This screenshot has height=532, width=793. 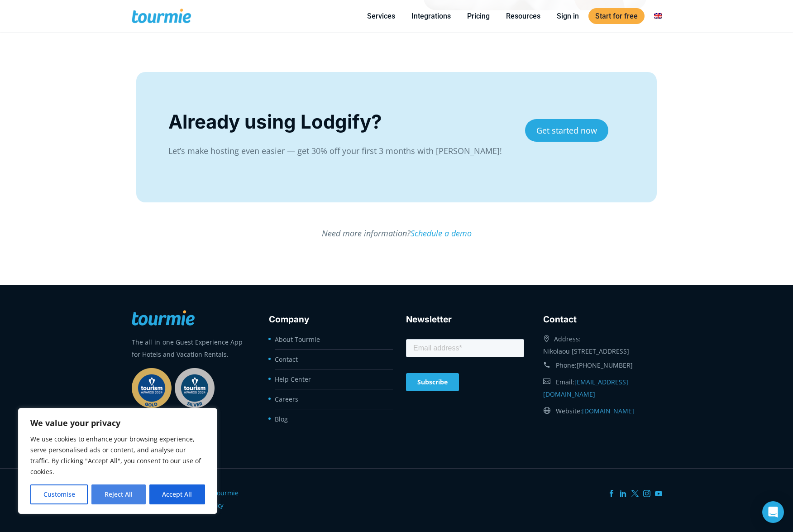 I want to click on a: Tourmie, so click(x=226, y=493).